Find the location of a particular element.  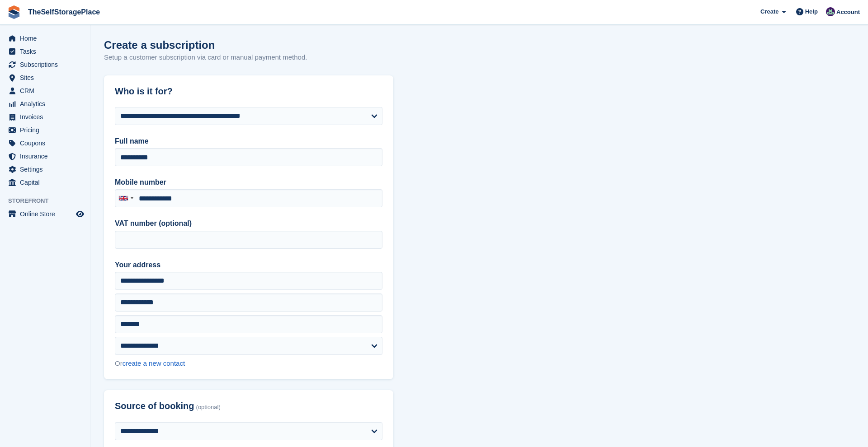

span: Help is located at coordinates (812, 12).